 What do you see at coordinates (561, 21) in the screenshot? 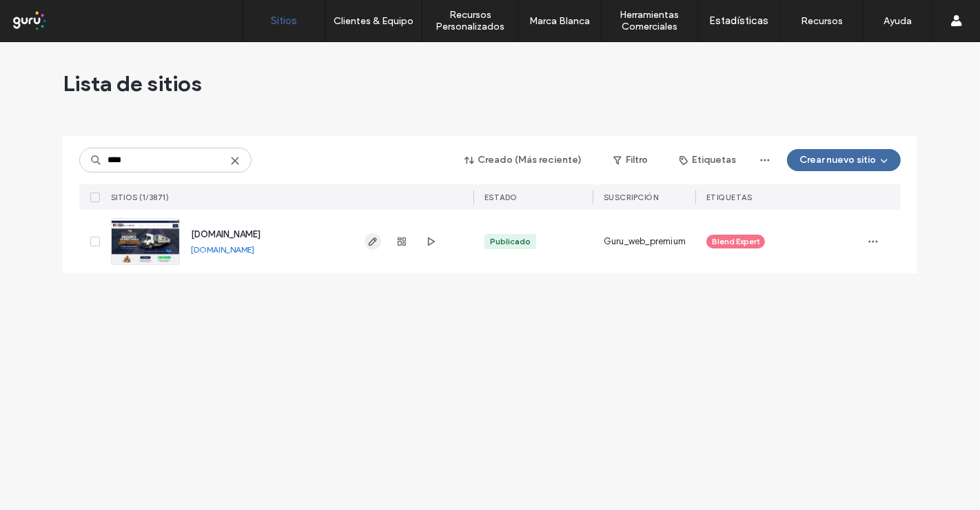
I see `label: Marca Blanca` at bounding box center [561, 21].